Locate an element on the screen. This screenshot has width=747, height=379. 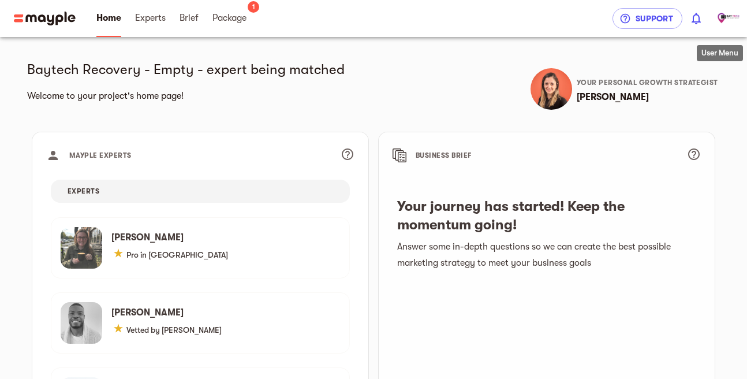
h5: Your journey has started! Keep the momentum going! is located at coordinates (547, 215).